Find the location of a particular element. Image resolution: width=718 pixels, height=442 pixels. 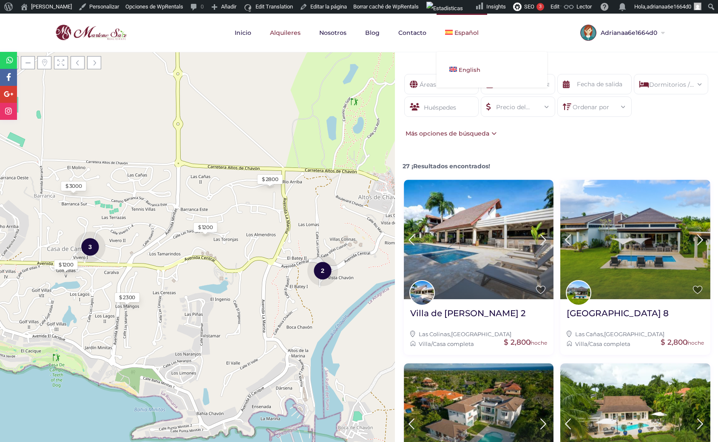

img: icon16.svg is located at coordinates (248, 8).